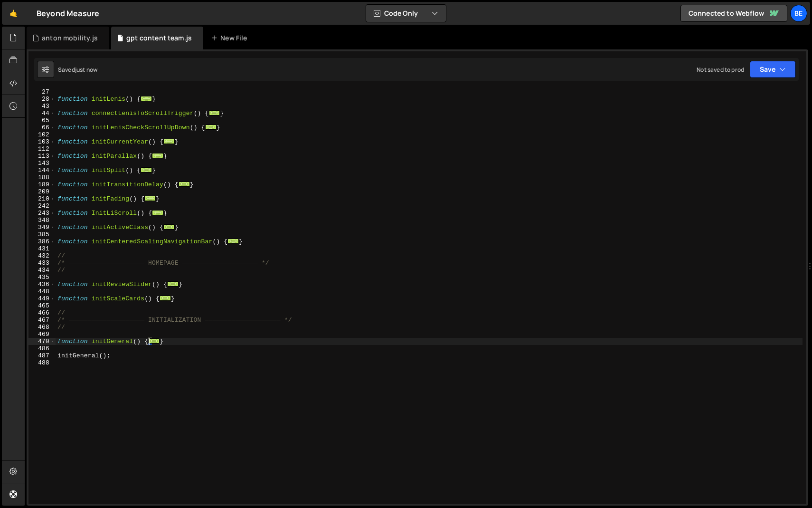 The image size is (812, 508). Describe the element at coordinates (41, 120) in the screenshot. I see `div: 65` at that location.